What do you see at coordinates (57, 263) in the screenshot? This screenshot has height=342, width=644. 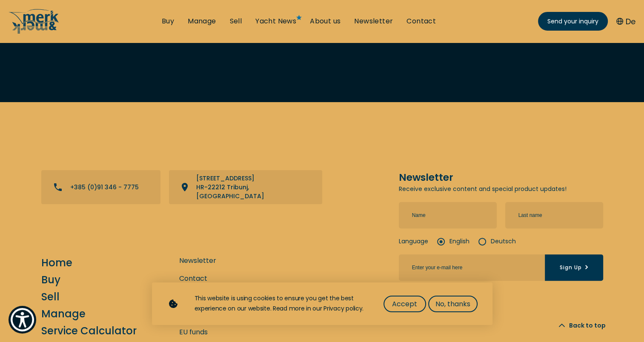 I see `a: Home` at bounding box center [57, 263].